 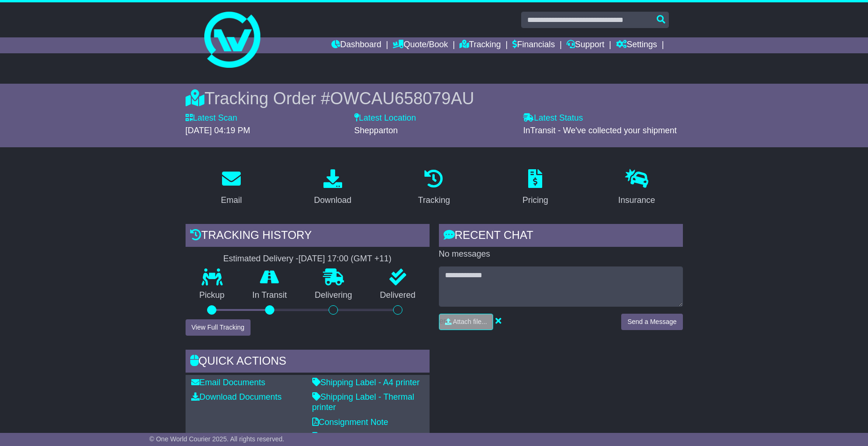 What do you see at coordinates (307, 259) in the screenshot?
I see `div: Estimated Delivery -` at bounding box center [307, 259].